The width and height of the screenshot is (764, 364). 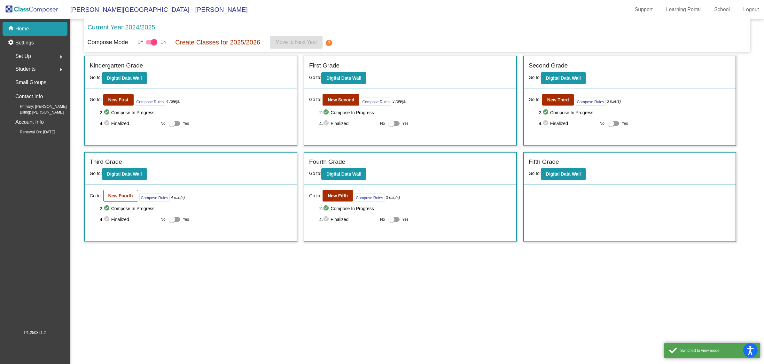 What do you see at coordinates (721, 10) in the screenshot?
I see `a: School` at bounding box center [721, 10].